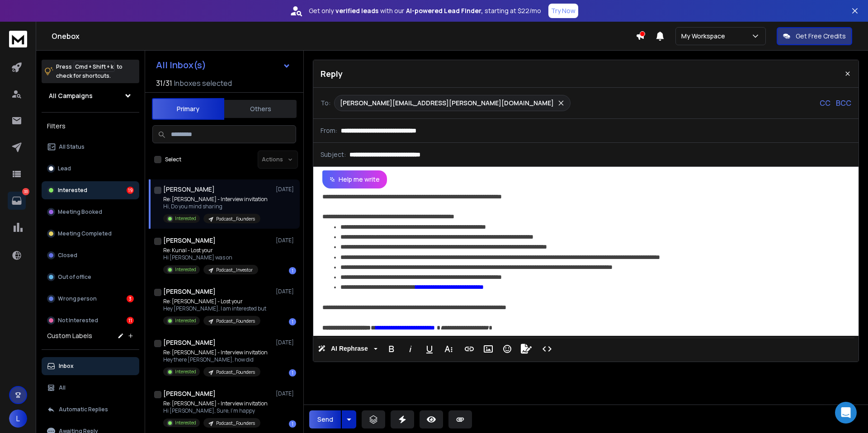  I want to click on a: 33, so click(17, 200).